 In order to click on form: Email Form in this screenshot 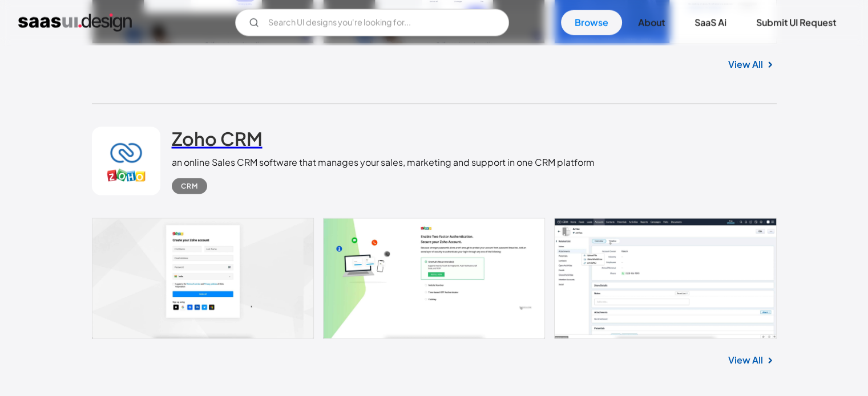, I will do `click(372, 22)`.